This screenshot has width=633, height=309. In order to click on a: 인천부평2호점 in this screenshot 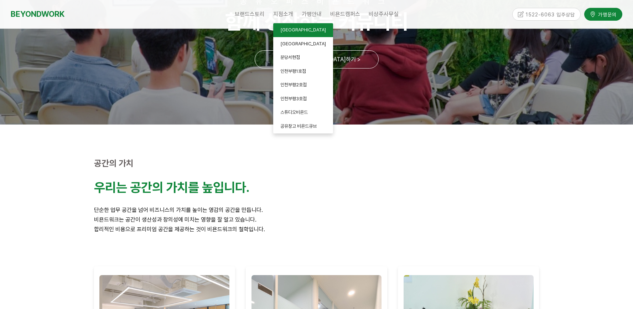, I will do `click(303, 85)`.